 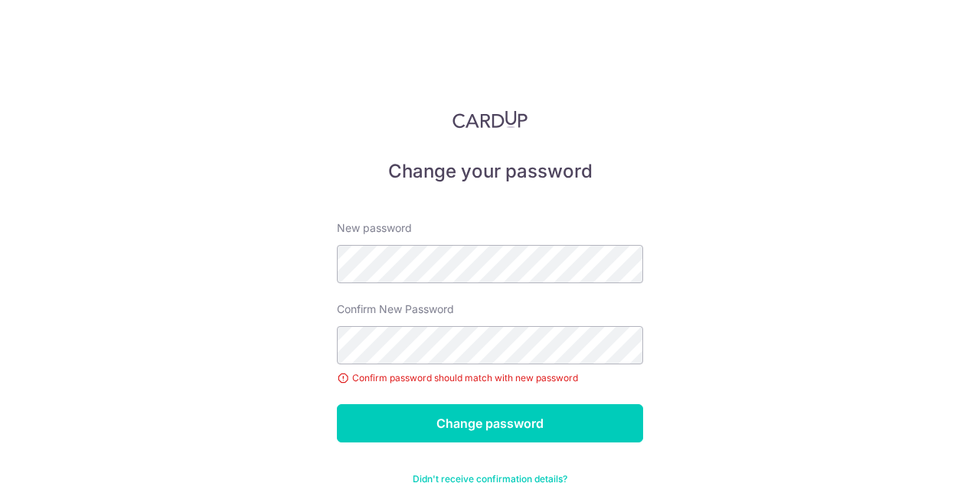 What do you see at coordinates (490, 378) in the screenshot?
I see `div: Confirm password should match with new password` at bounding box center [490, 378].